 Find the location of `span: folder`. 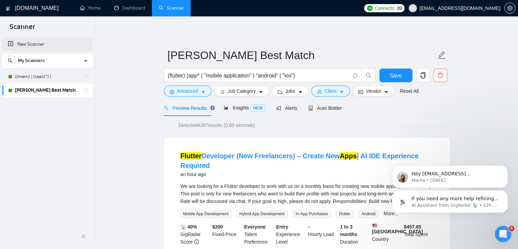

span: folder is located at coordinates (280, 92).